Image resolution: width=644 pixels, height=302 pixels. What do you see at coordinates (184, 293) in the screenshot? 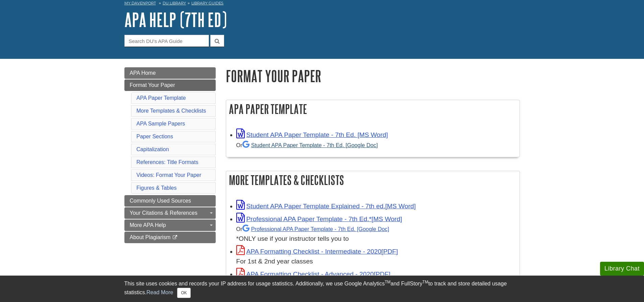
I see `button: Close` at bounding box center [184, 293].